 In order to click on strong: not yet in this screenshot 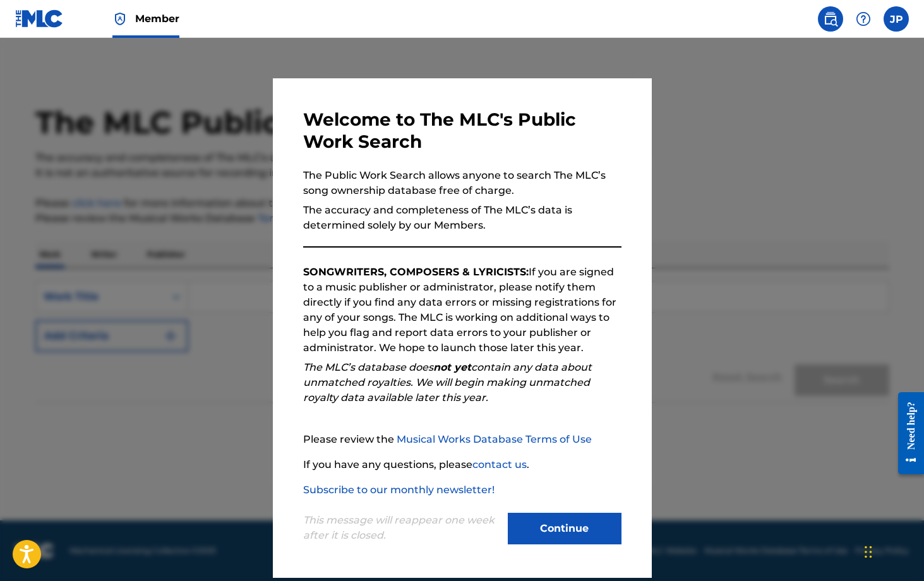, I will do `click(452, 367)`.